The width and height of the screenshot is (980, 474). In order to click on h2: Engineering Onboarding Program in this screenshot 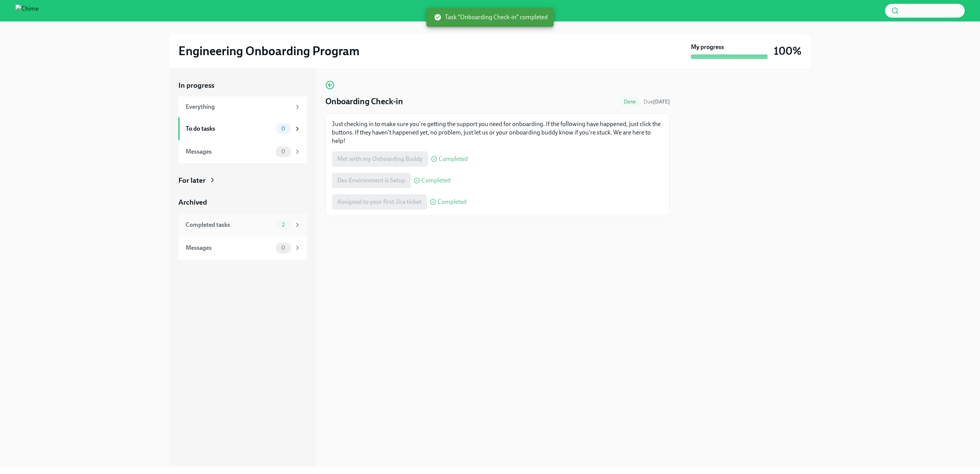, I will do `click(269, 51)`.